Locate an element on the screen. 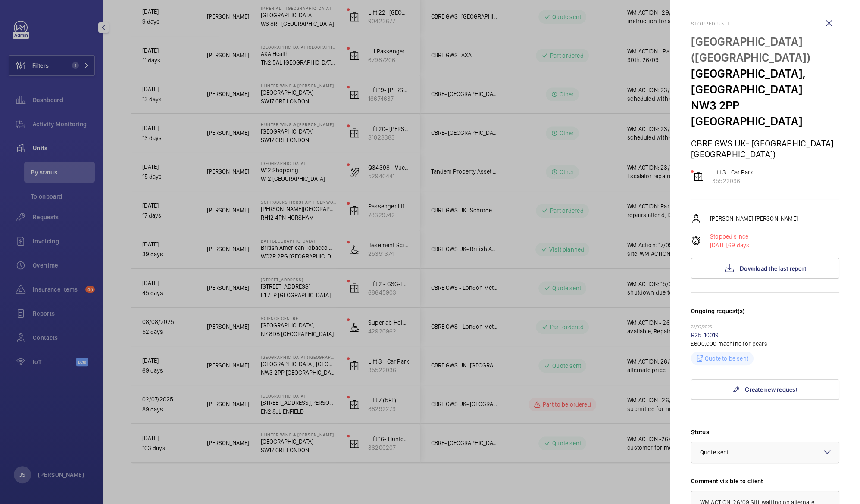 The height and width of the screenshot is (504, 860). label: Comment visible to client is located at coordinates (766, 481).